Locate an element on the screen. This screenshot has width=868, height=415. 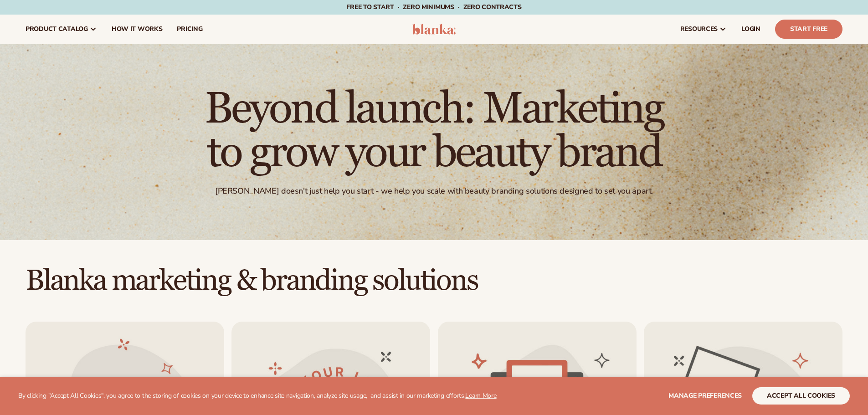
span: resources is located at coordinates (699, 29).